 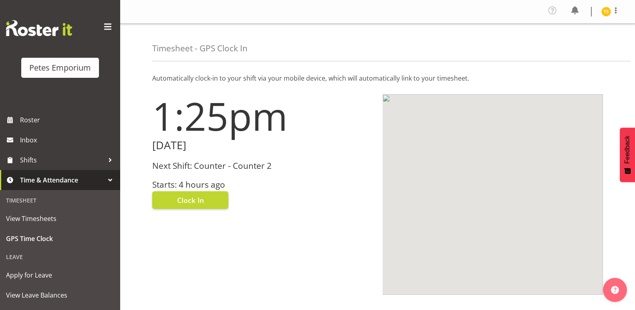 What do you see at coordinates (60, 200) in the screenshot?
I see `div: Timesheet` at bounding box center [60, 200].